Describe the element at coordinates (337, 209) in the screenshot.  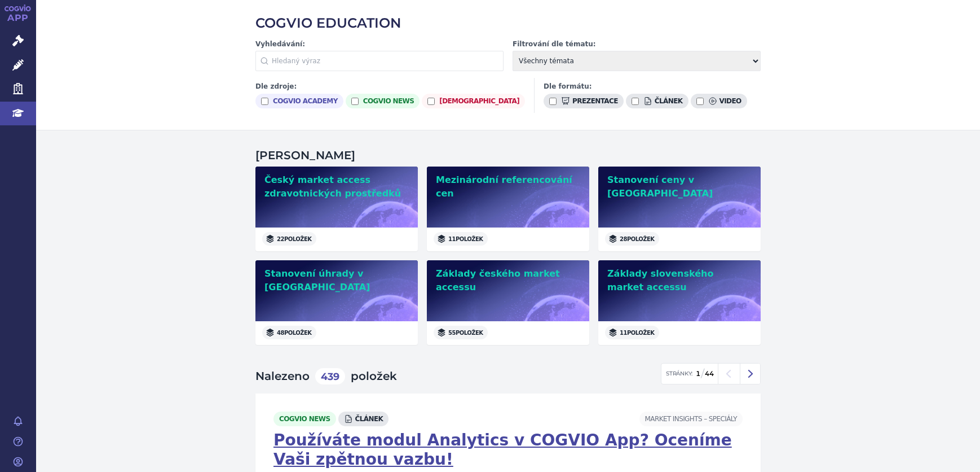
I see `a: Český market access zdravotnických prostředků22položek` at that location.